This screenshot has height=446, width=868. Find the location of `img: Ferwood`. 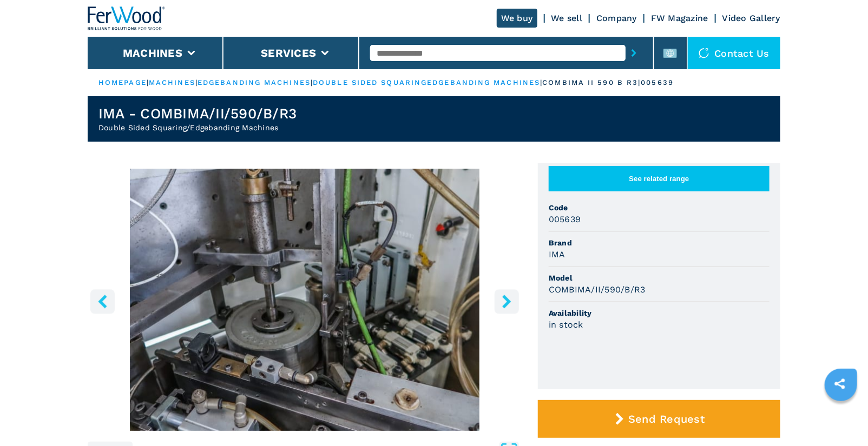

img: Ferwood is located at coordinates (126, 18).